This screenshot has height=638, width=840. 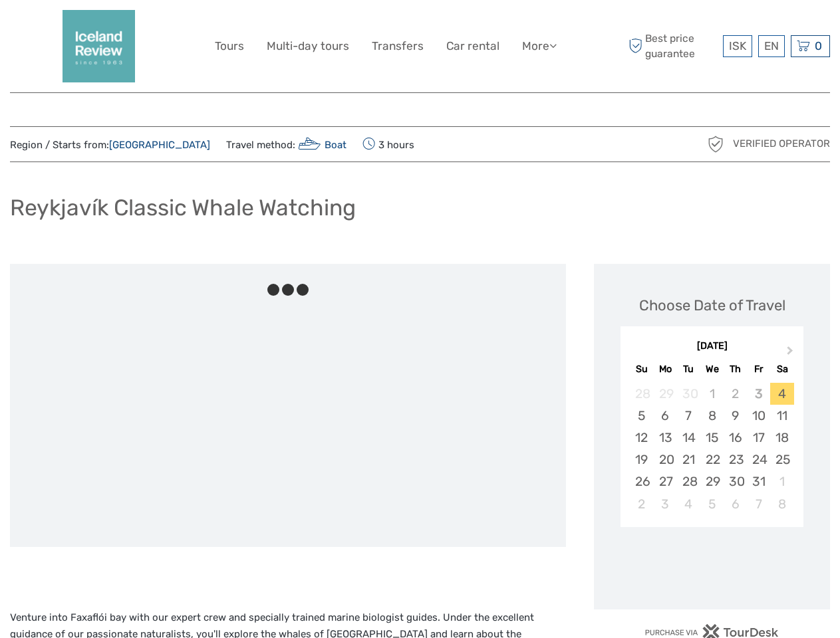 I want to click on div: Choose Friday, October 10th, 2025, so click(x=758, y=415).